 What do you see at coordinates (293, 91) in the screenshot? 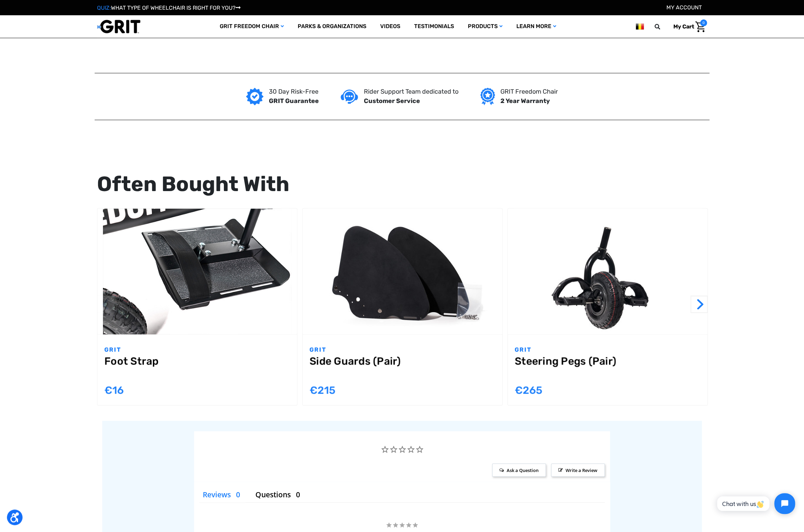
I see `p: 30 Day Risk-Free` at bounding box center [293, 91].